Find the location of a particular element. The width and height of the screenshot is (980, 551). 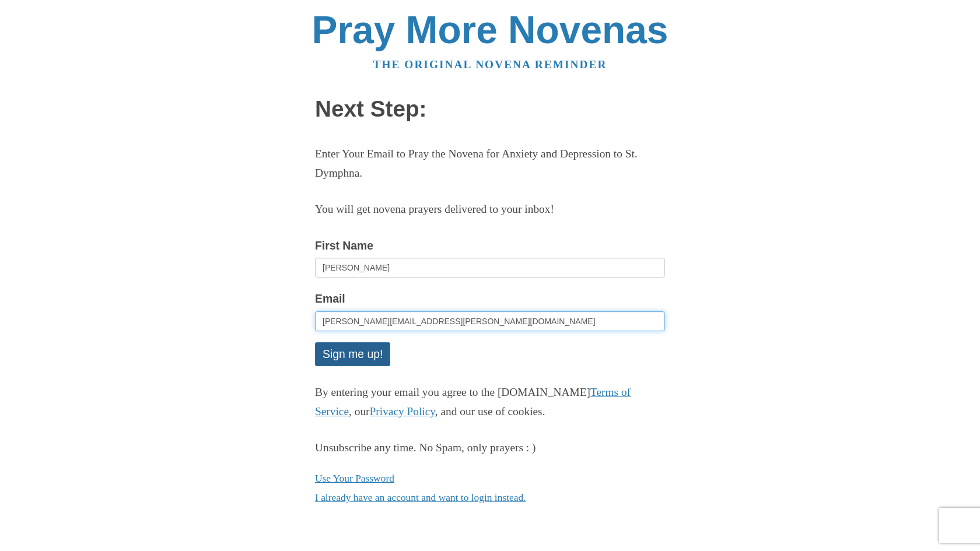

p: You will get novena prayers delivered to your inbox! is located at coordinates (490, 209).